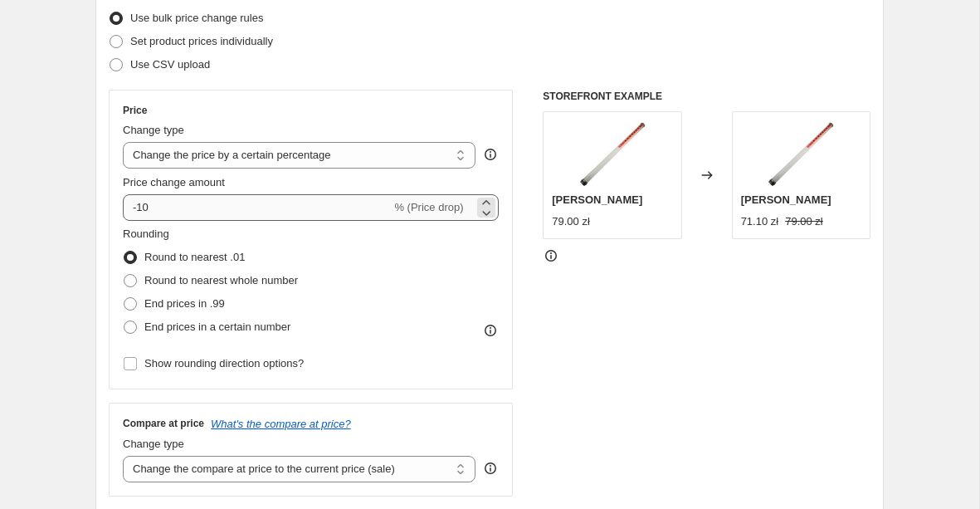 The width and height of the screenshot is (980, 509). I want to click on i: What's the compare at price?, so click(281, 423).